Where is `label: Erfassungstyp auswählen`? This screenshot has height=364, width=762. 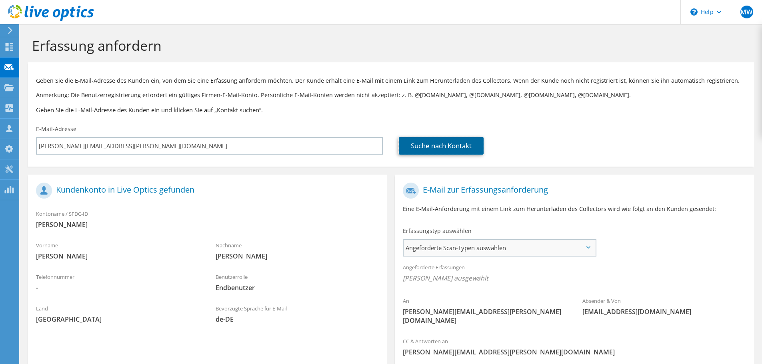
label: Erfassungstyp auswählen is located at coordinates (437, 231).